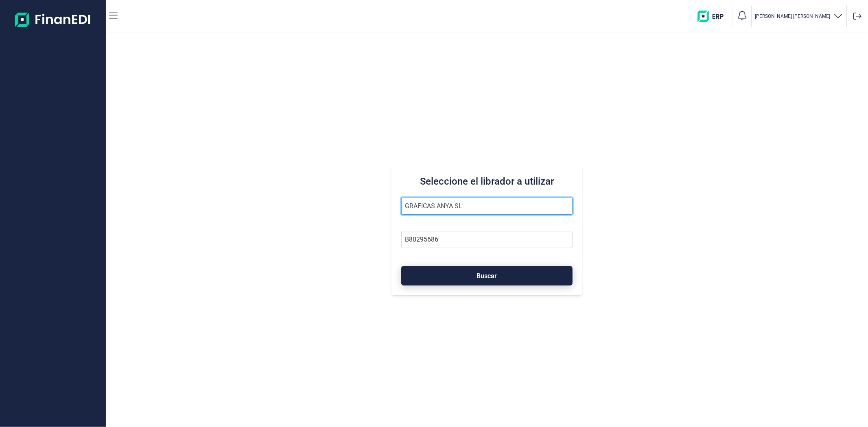 This screenshot has height=427, width=868. I want to click on input: Seleccione la razón social, so click(487, 207).